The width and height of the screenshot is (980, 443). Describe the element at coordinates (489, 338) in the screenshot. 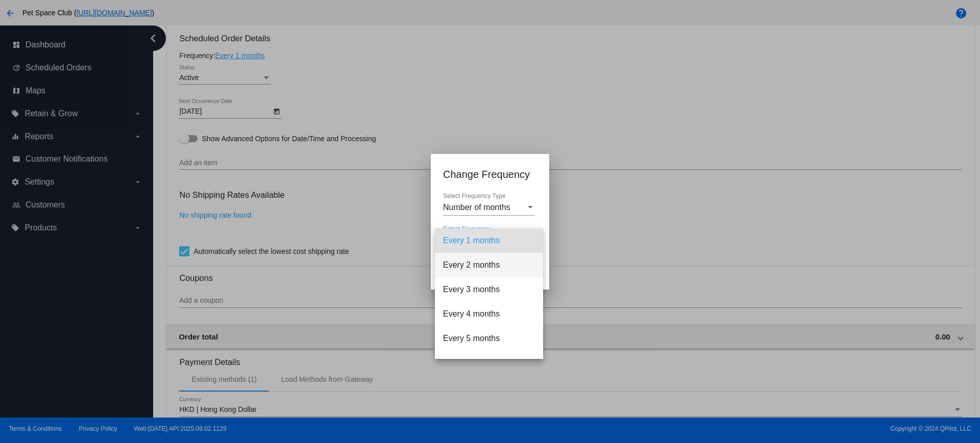

I see `span: Every 5 months` at that location.